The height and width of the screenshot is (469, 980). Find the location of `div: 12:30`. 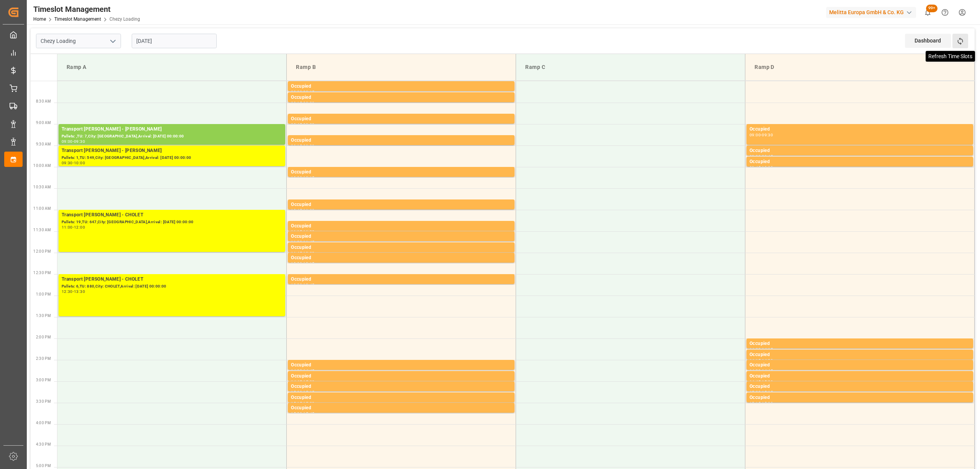

div: 12:30 is located at coordinates (67, 292).